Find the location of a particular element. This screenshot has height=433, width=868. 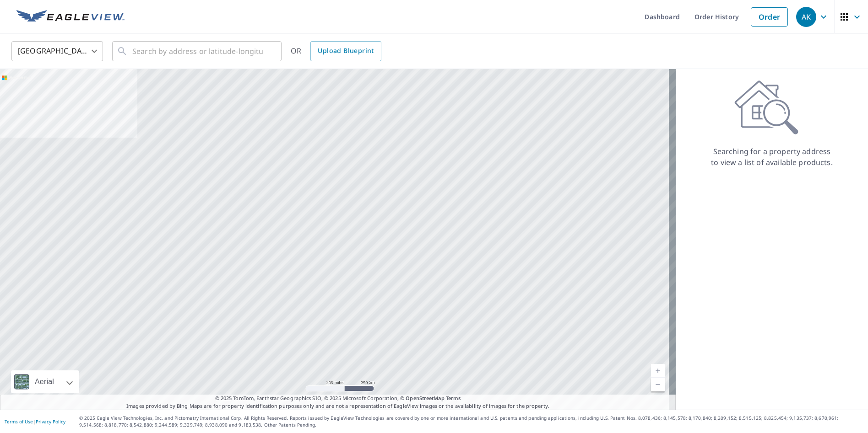

a: Terms of Use is located at coordinates (19, 422).